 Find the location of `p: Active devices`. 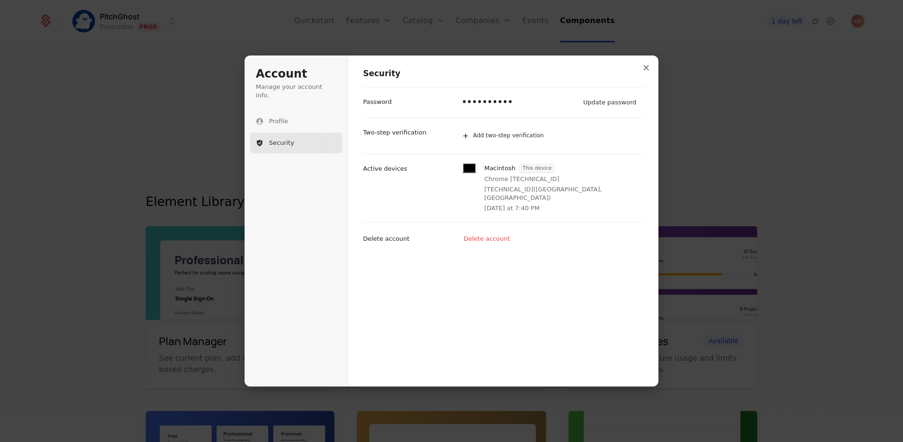

p: Active devices is located at coordinates (385, 169).